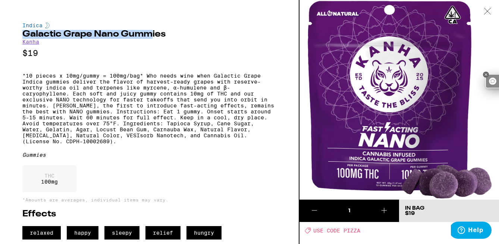 Image resolution: width=499 pixels, height=244 pixels. Describe the element at coordinates (25, 9) in the screenshot. I see `span: Help` at that location.